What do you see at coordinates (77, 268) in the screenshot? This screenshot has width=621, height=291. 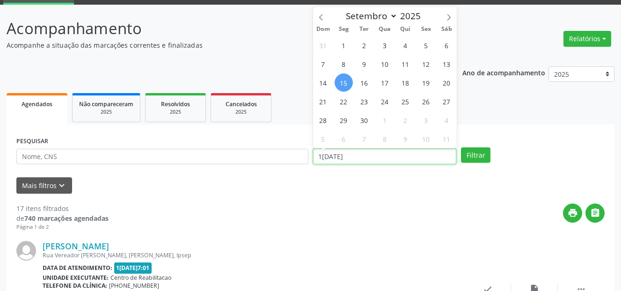 I see `b: Data de atendimento:` at bounding box center [77, 268].